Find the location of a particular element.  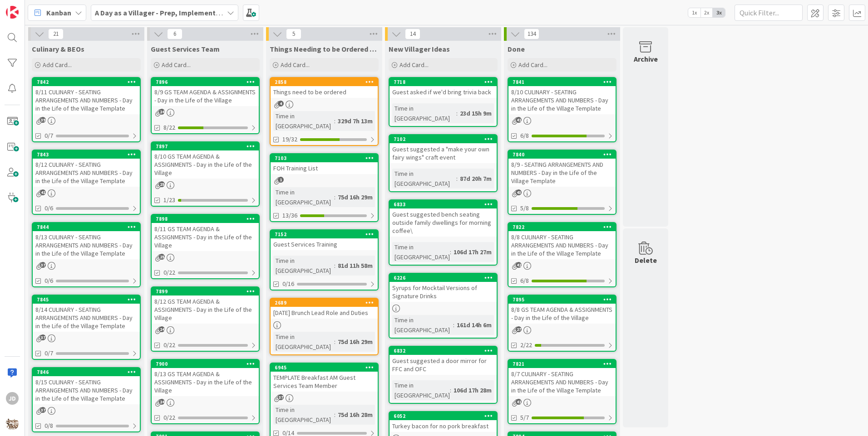

input: Quick Filter... is located at coordinates (768, 13).